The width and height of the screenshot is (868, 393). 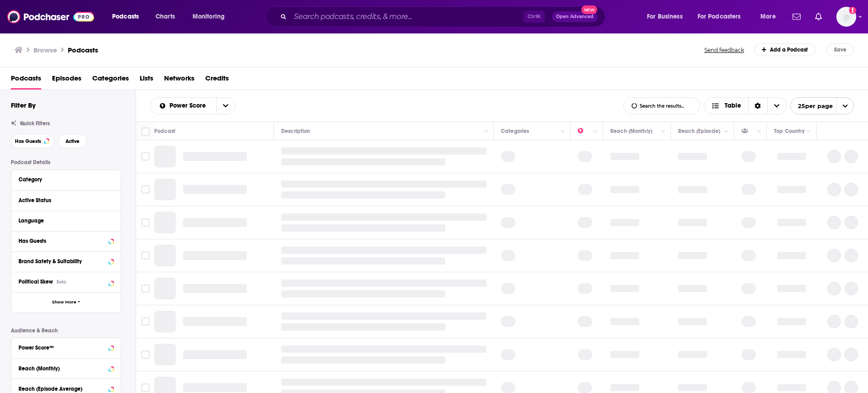 What do you see at coordinates (63, 221) in the screenshot?
I see `div: Language` at bounding box center [63, 221].